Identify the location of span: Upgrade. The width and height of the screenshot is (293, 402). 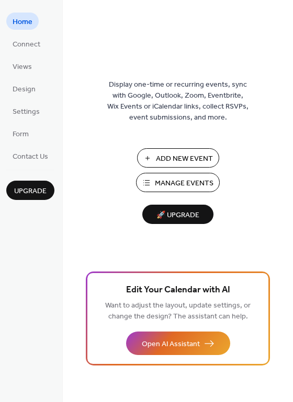
(30, 191).